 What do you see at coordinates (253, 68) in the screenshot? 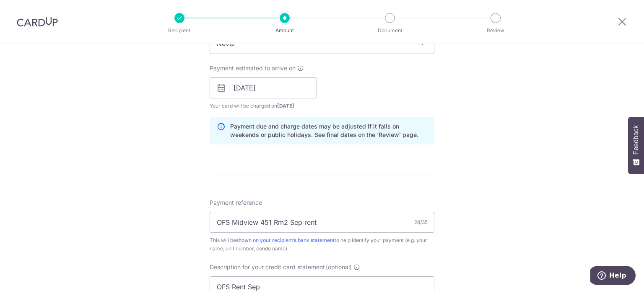
I see `span: Payment estimated to arrive on` at bounding box center [253, 68].